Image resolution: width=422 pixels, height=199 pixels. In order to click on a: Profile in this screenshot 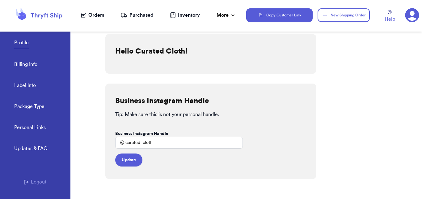, I will do `click(21, 44)`.